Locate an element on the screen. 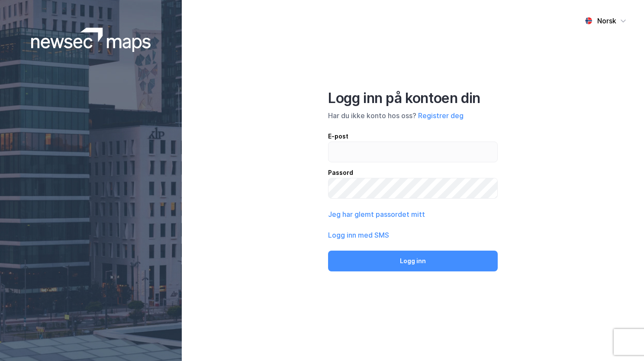 Image resolution: width=644 pixels, height=361 pixels. div: Har du ikke konto hos oss? is located at coordinates (413, 116).